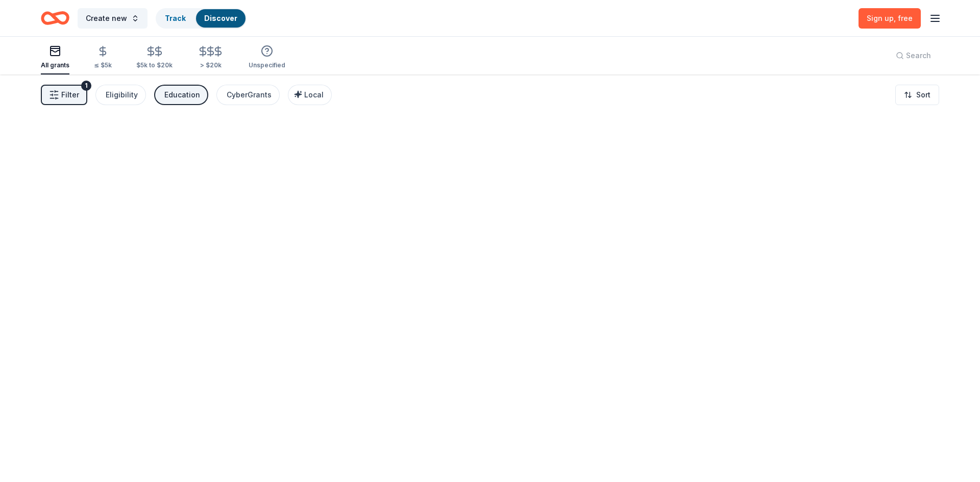 The height and width of the screenshot is (482, 980). I want to click on button: Unspecified, so click(267, 58).